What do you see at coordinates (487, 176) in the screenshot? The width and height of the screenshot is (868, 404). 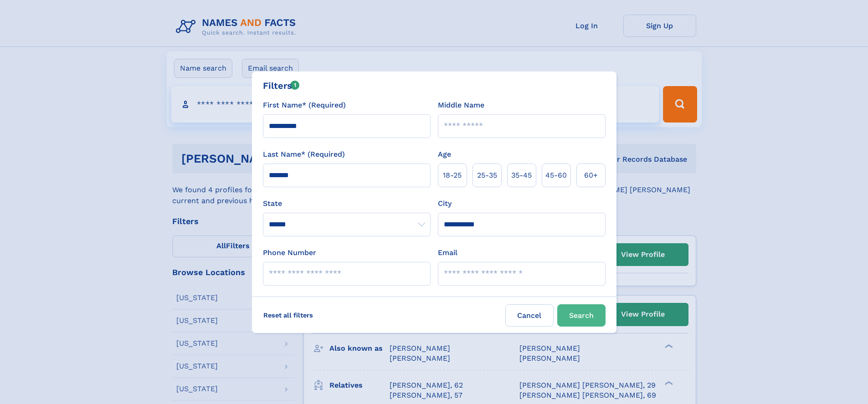 I see `span: 25‑35` at bounding box center [487, 176].